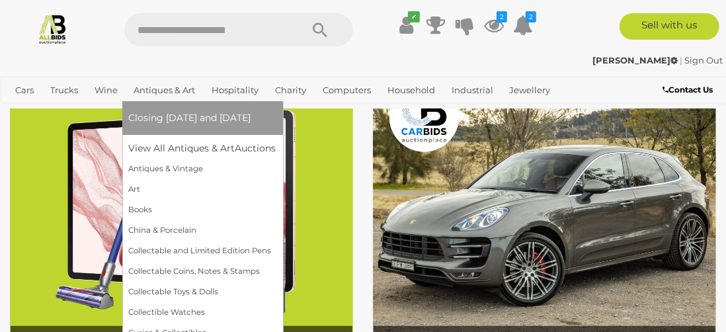  What do you see at coordinates (290, 90) in the screenshot?
I see `a: Charity` at bounding box center [290, 90].